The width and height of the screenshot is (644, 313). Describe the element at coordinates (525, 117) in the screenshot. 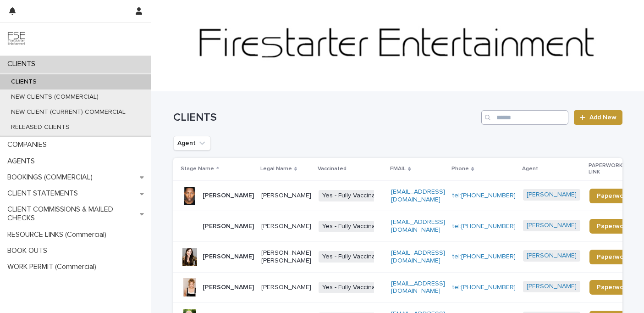

I see `div: Search` at that location.